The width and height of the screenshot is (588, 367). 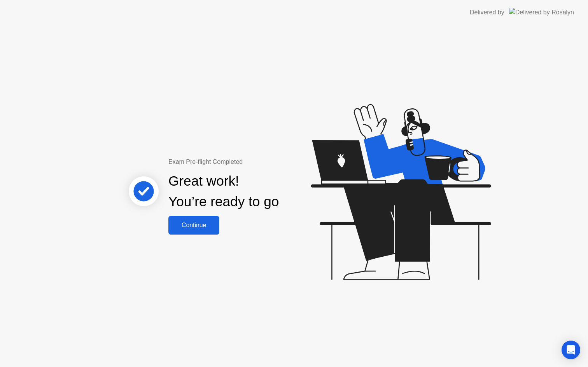 What do you see at coordinates (249, 162) in the screenshot?
I see `div: Exam Pre-flight Completed` at bounding box center [249, 162].